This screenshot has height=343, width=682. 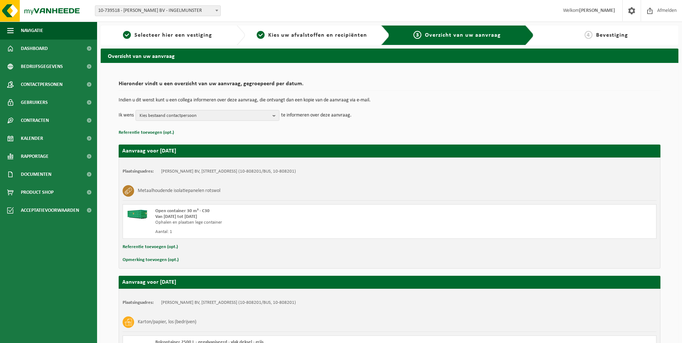 What do you see at coordinates (36, 174) in the screenshot?
I see `span: Documenten` at bounding box center [36, 174].